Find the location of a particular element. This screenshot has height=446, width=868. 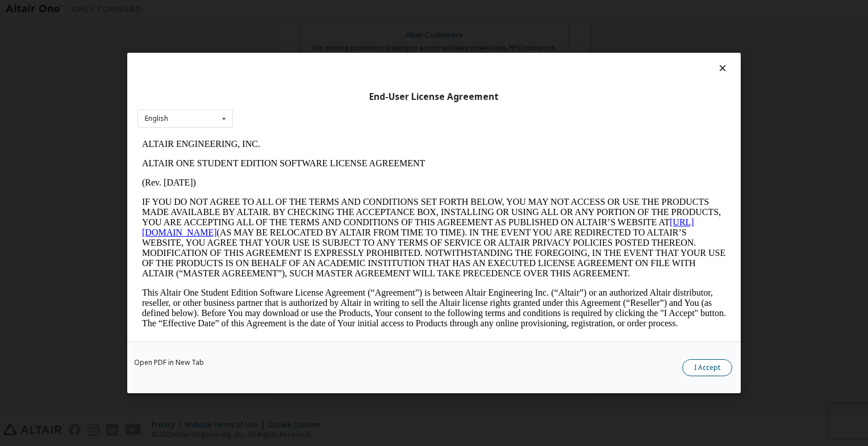

button: I Accept is located at coordinates (707, 368).